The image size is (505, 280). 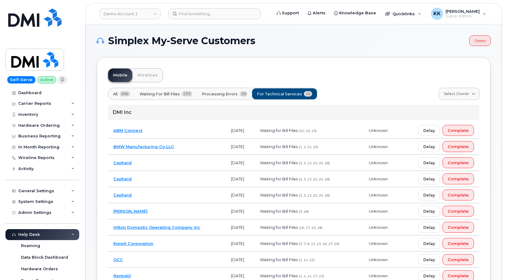 What do you see at coordinates (122, 276) in the screenshot?
I see `a: Rentokil` at bounding box center [122, 276].